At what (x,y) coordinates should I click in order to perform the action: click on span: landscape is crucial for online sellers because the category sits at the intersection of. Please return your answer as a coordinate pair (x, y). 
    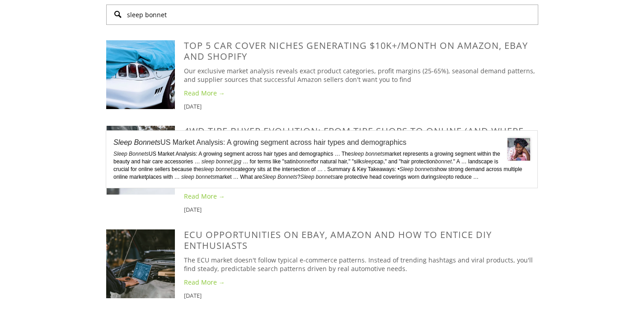
    Looking at the image, I should click on (306, 165).